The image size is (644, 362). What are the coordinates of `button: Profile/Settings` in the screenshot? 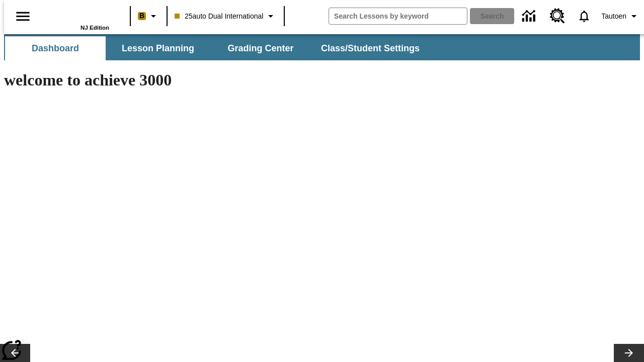 It's located at (620, 16).